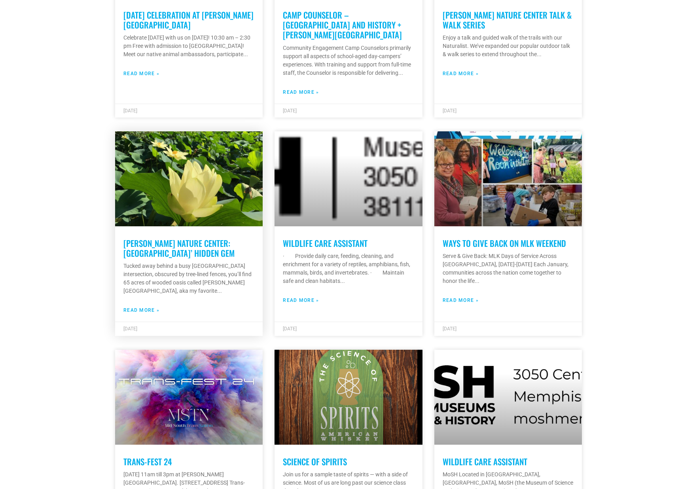  I want to click on a: Science of Spirits, so click(315, 461).